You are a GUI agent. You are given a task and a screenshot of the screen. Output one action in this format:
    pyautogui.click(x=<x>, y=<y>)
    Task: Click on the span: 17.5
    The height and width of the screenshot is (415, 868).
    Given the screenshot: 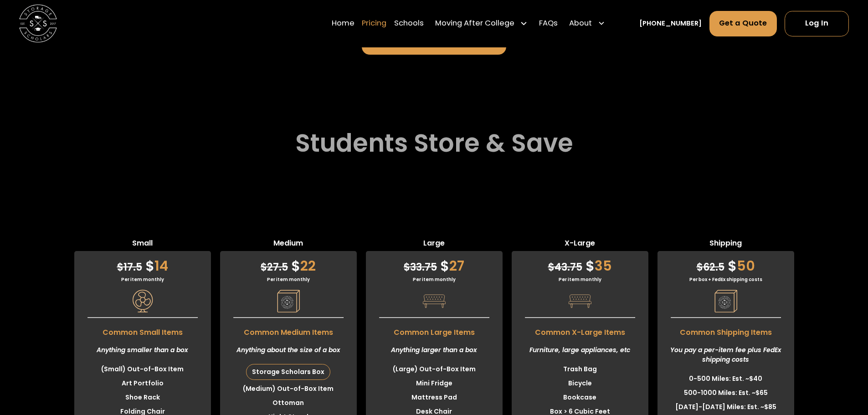 What is the action you would take?
    pyautogui.click(x=130, y=267)
    